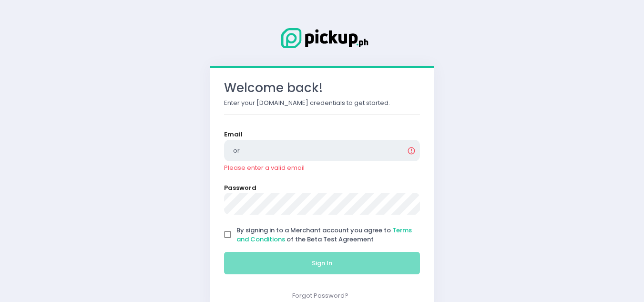 The height and width of the screenshot is (302, 644). What do you see at coordinates (322, 168) in the screenshot?
I see `div: Please enter a valid email` at bounding box center [322, 168].